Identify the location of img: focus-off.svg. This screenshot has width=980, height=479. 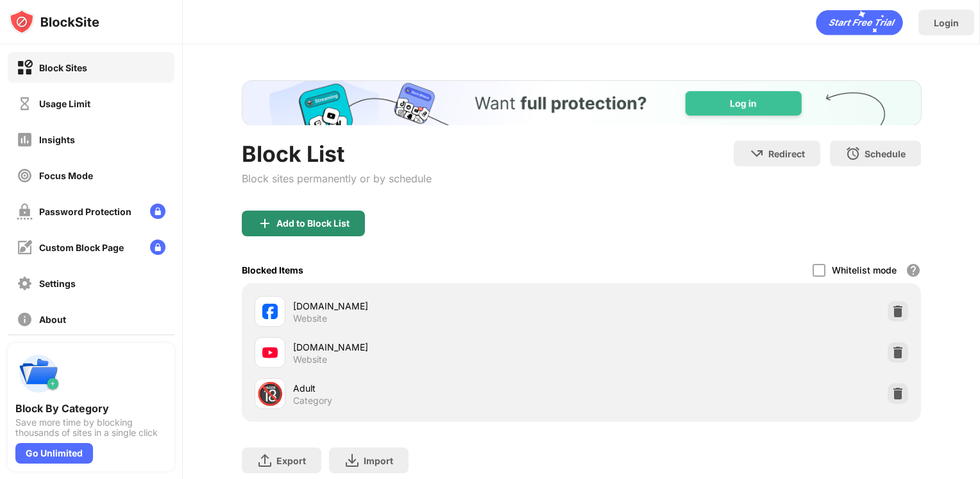
(25, 175).